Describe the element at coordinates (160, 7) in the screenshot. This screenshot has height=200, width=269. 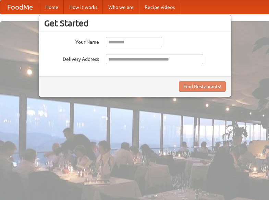
I see `a: Recipe videos` at that location.